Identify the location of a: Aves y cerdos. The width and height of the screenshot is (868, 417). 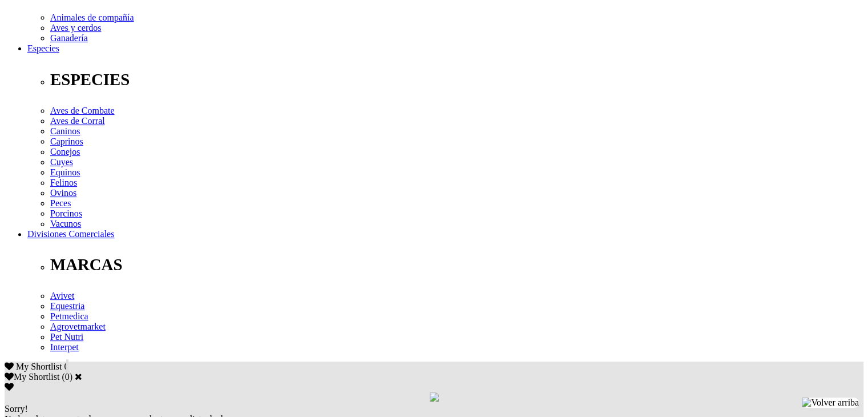
(75, 28).